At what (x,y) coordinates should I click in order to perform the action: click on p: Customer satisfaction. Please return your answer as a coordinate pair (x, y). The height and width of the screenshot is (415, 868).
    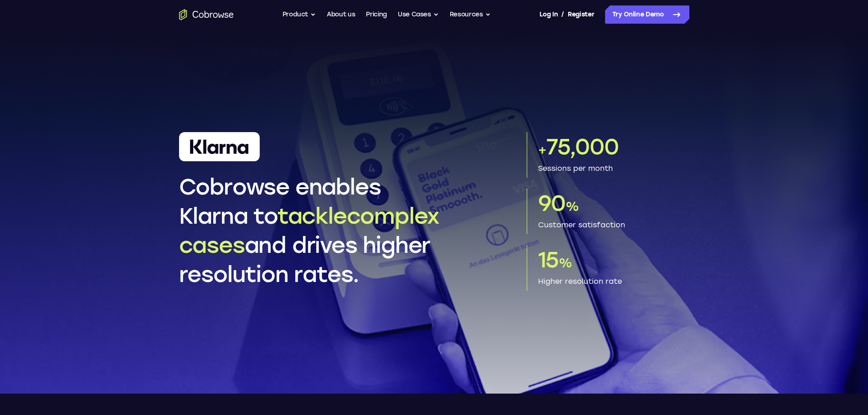
    Looking at the image, I should click on (614, 225).